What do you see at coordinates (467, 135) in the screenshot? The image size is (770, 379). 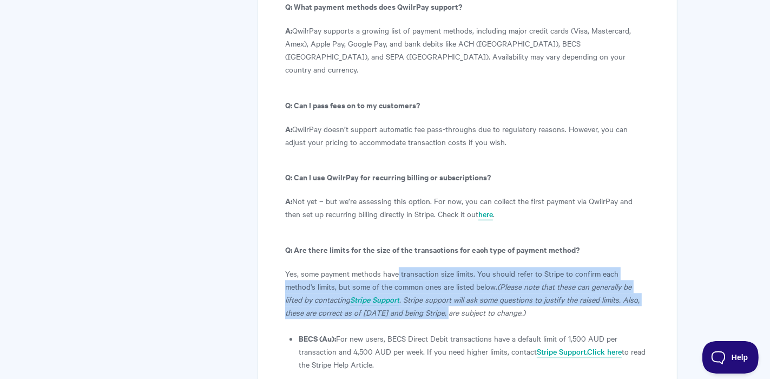 I see `p: QwilrPay doesn’t support automatic fee pass-throughs due to regulatory reasons. However, you can ...` at bounding box center [467, 135].